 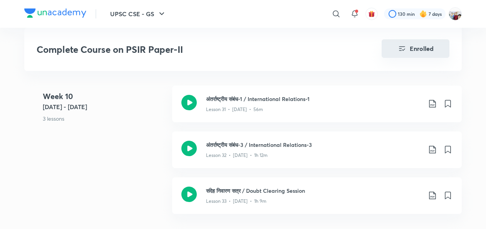 What do you see at coordinates (104, 96) in the screenshot?
I see `h4: Week 10` at bounding box center [104, 96].